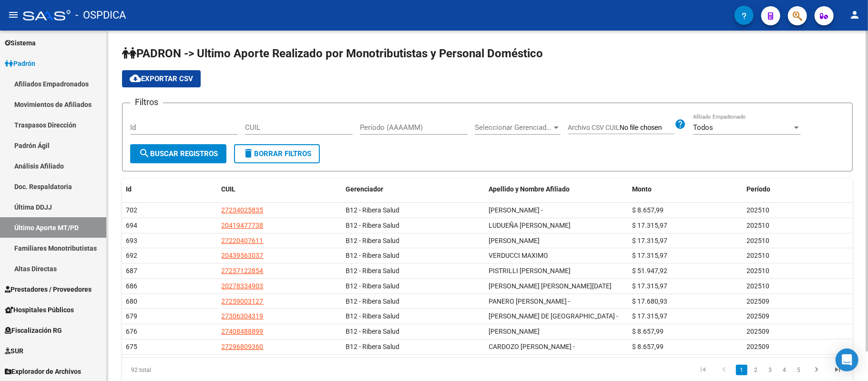  I want to click on span: 675, so click(132, 347).